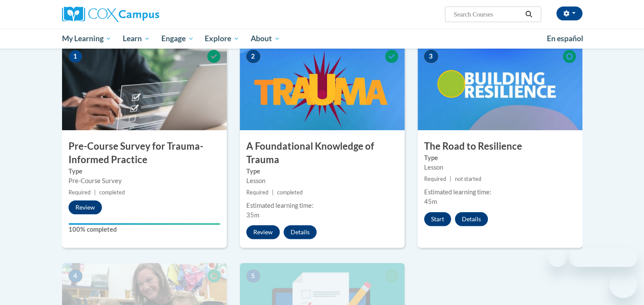 This screenshot has height=305, width=644. Describe the element at coordinates (437, 218) in the screenshot. I see `button: Start` at that location.